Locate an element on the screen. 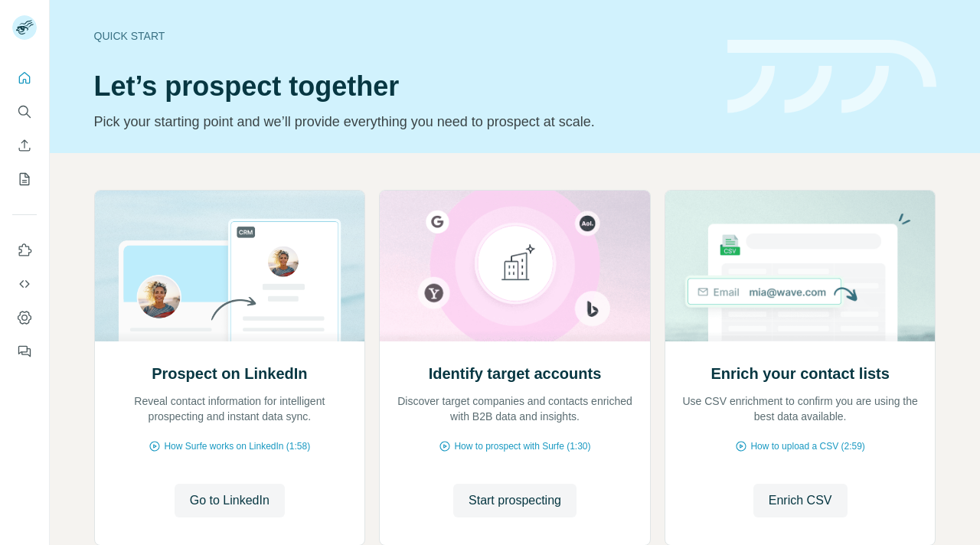 The image size is (980, 545). h2: Prospect on LinkedIn is located at coordinates (229, 374).